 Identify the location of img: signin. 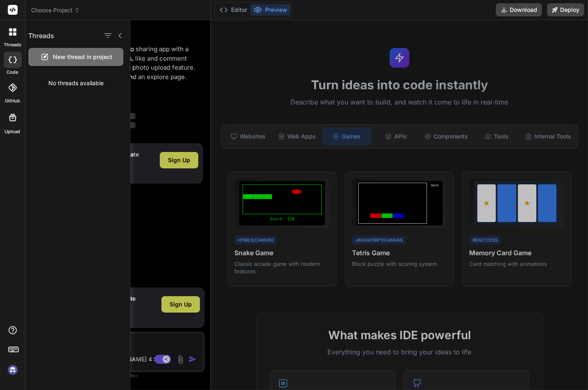
(13, 370).